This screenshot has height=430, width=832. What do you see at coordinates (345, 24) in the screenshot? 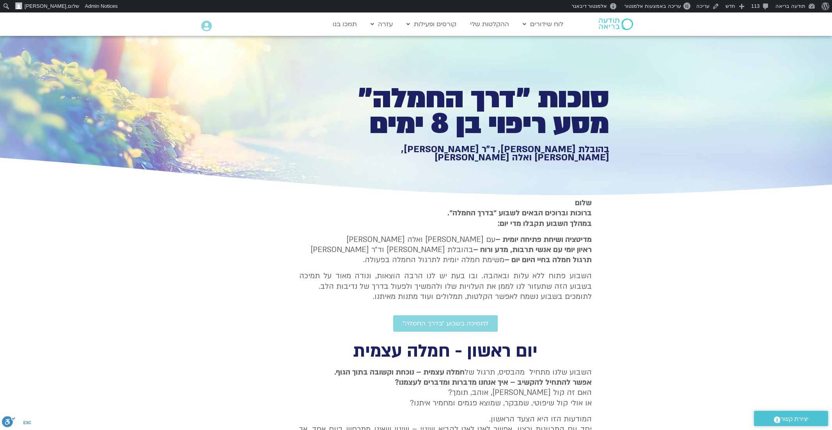
I see `a: תמכו בנו` at bounding box center [345, 24].